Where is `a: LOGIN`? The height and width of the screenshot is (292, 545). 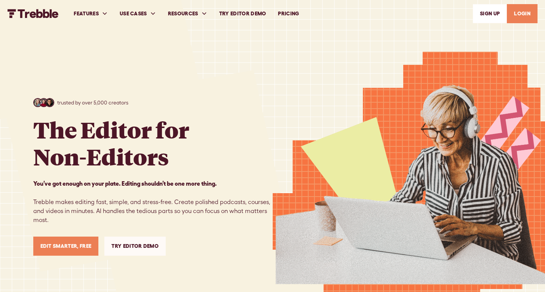 a: LOGIN is located at coordinates (522, 13).